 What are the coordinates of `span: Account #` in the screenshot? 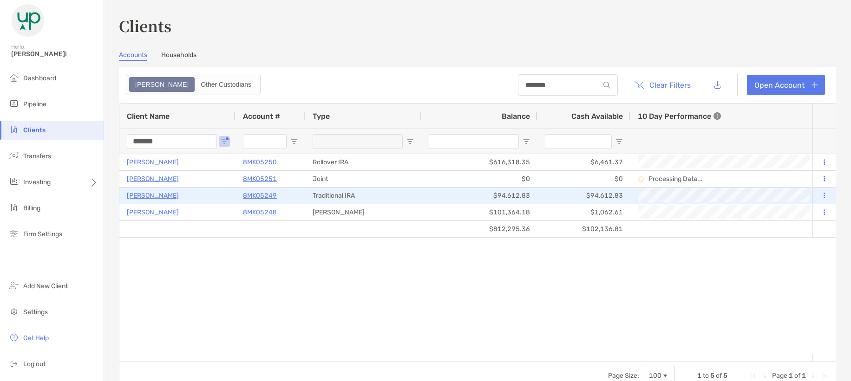 It's located at (262, 116).